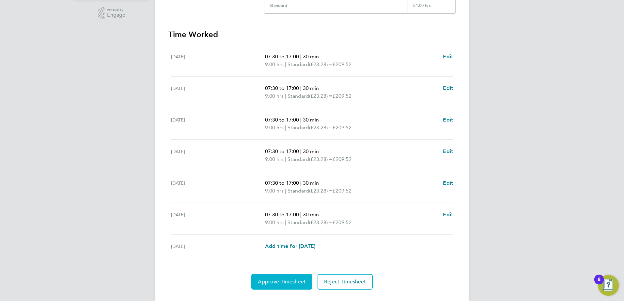 This screenshot has height=301, width=624. What do you see at coordinates (431, 8) in the screenshot?
I see `div: 54.00 hrs` at bounding box center [431, 8].